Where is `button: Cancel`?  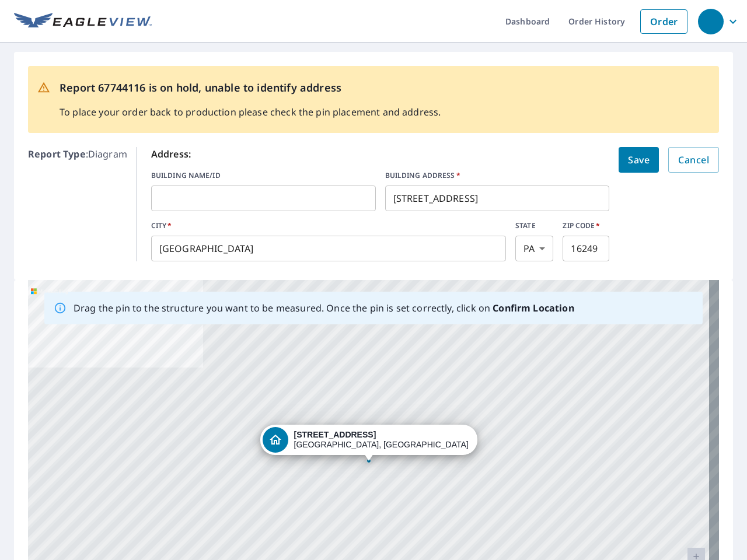
button: Cancel is located at coordinates (694, 160).